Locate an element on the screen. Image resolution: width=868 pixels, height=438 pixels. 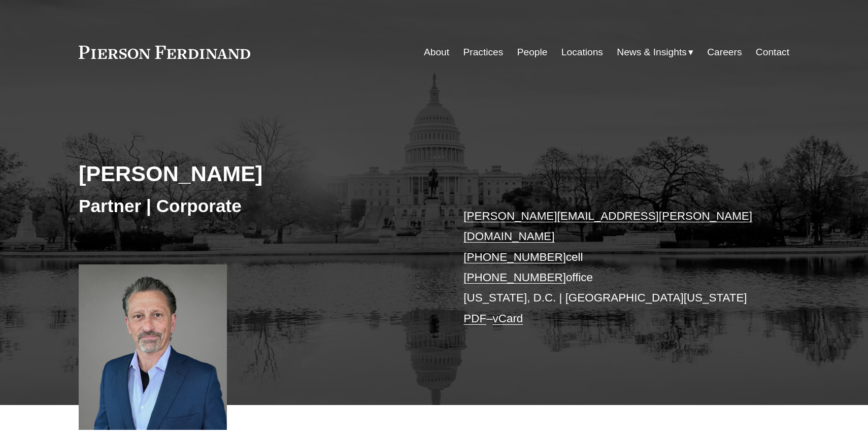
span: News & Insights is located at coordinates (652, 52).